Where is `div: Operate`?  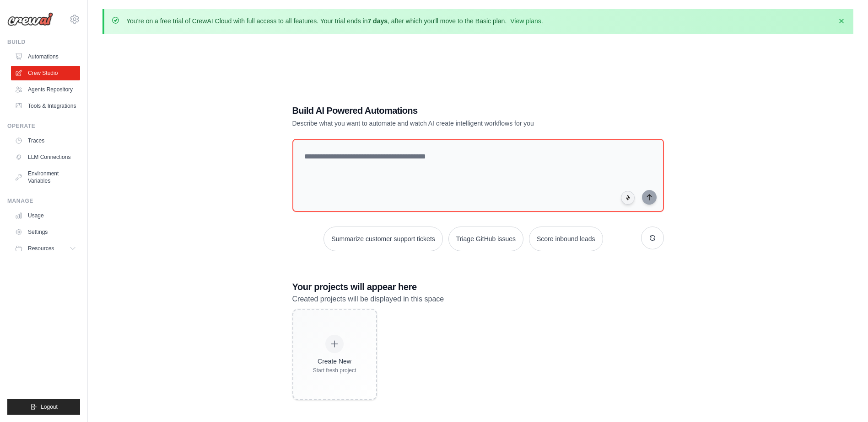
div: Operate is located at coordinates (44, 126).